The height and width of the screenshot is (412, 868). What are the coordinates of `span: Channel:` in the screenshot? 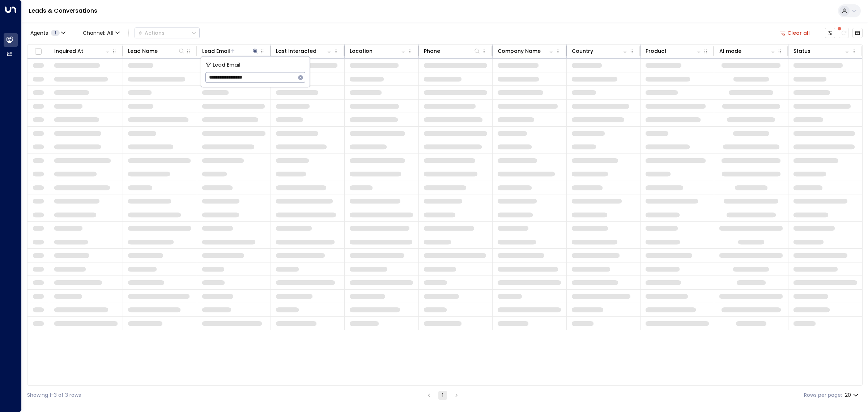 It's located at (101, 33).